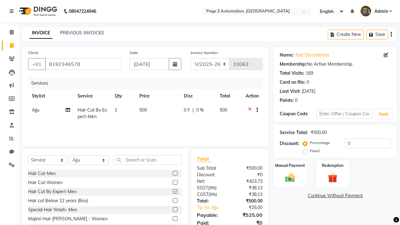  What do you see at coordinates (229, 96) in the screenshot?
I see `th: Total` at bounding box center [229, 96].